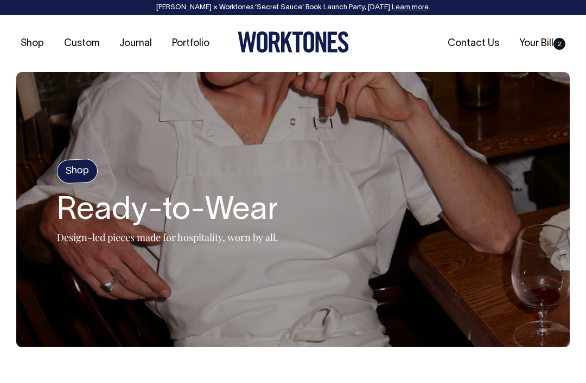 This screenshot has width=586, height=383. I want to click on a: Your Bill2, so click(542, 43).